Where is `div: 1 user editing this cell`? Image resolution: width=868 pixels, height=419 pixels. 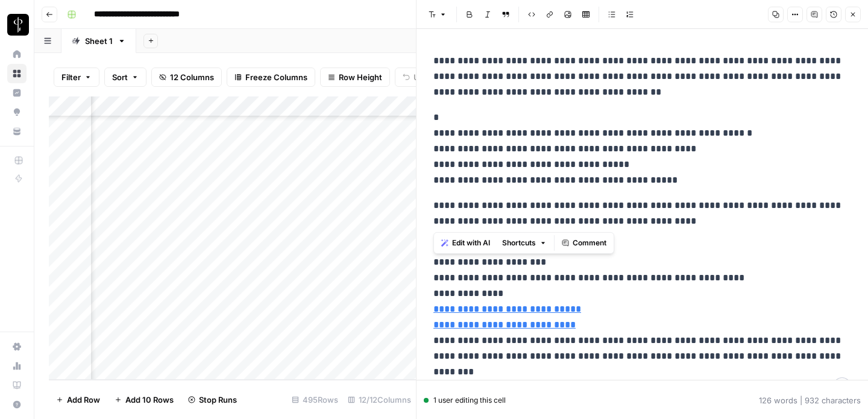
div: 1 user editing this cell is located at coordinates (465, 400).